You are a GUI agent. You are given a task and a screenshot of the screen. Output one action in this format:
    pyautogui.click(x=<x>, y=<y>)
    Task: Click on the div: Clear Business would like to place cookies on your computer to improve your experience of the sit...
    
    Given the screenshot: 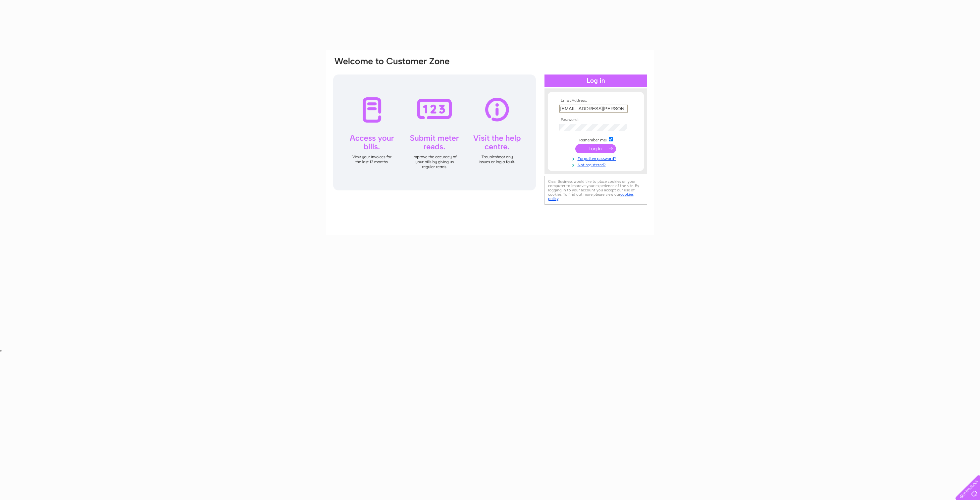 What is the action you would take?
    pyautogui.click(x=595, y=190)
    